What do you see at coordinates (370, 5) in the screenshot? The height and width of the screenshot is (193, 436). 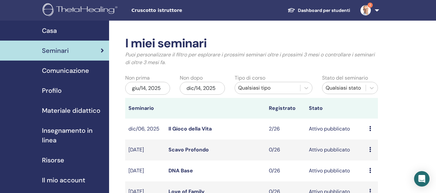 I see `span: 2` at bounding box center [370, 5].